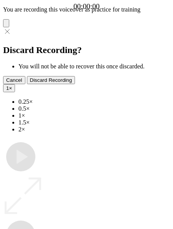 This screenshot has width=173, height=229. Describe the element at coordinates (94, 129) in the screenshot. I see `li: 2×` at that location.